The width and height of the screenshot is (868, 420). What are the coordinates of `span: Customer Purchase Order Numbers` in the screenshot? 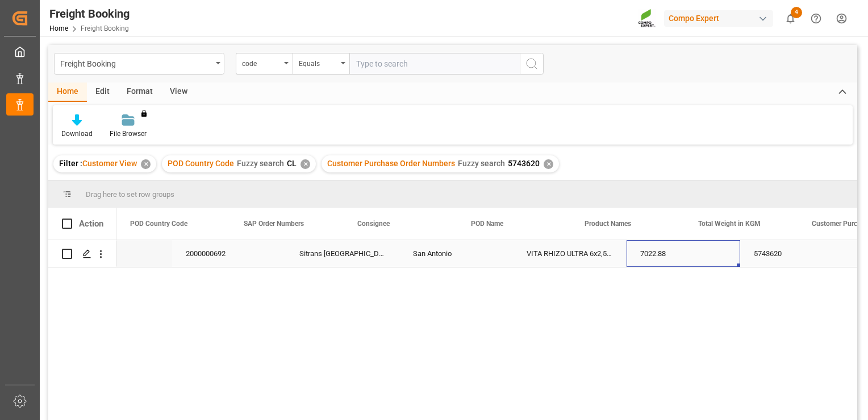 It's located at (391, 163).